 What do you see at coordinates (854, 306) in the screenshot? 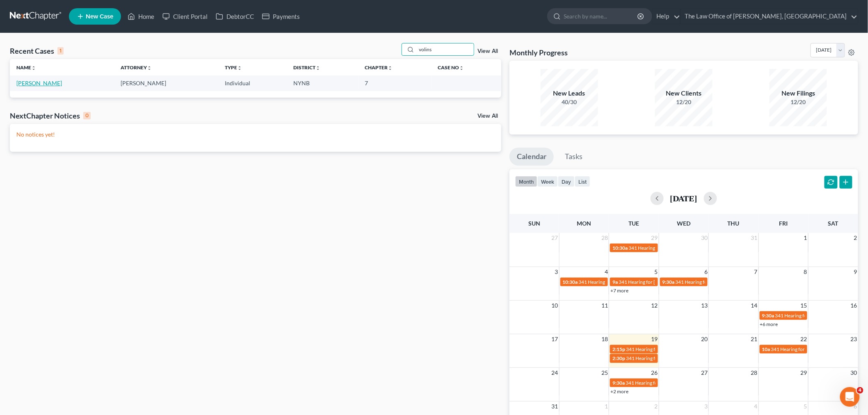
I see `span: 16` at bounding box center [854, 306].